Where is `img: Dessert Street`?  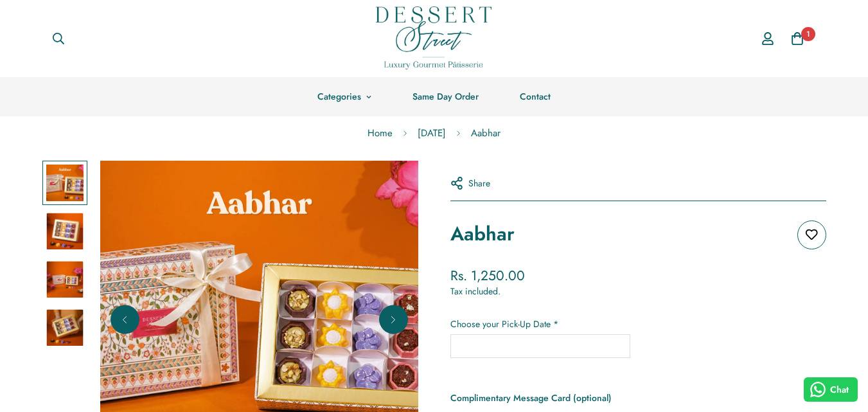
img: Dessert Street is located at coordinates (434, 38).